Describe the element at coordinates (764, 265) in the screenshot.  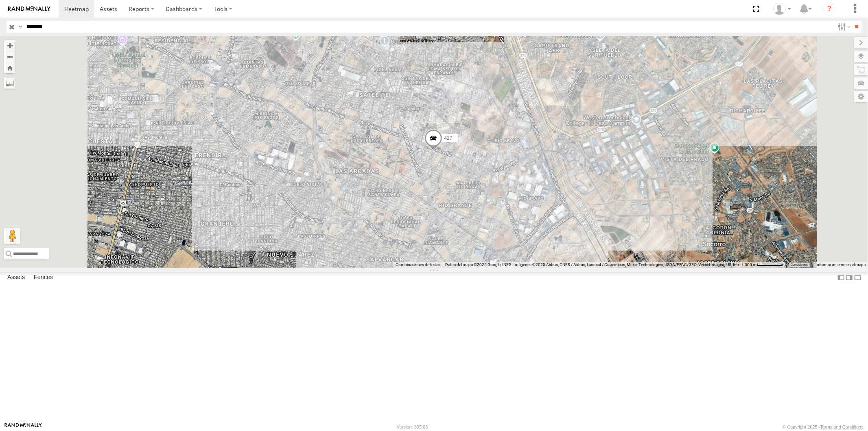
I see `button: Escala del mapa: 500 m por 61 píxeles` at that location.